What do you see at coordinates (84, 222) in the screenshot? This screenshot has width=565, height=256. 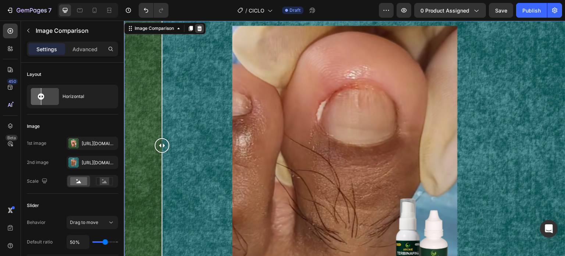 I see `span: Drag to move` at bounding box center [84, 222].